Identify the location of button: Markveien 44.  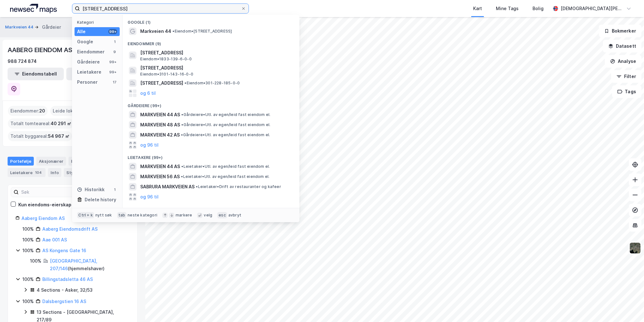
(20, 27).